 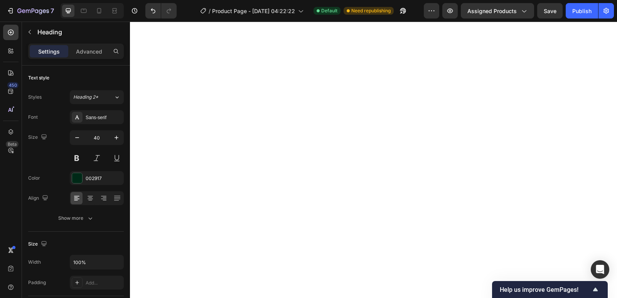 I want to click on div: Color, so click(x=34, y=178).